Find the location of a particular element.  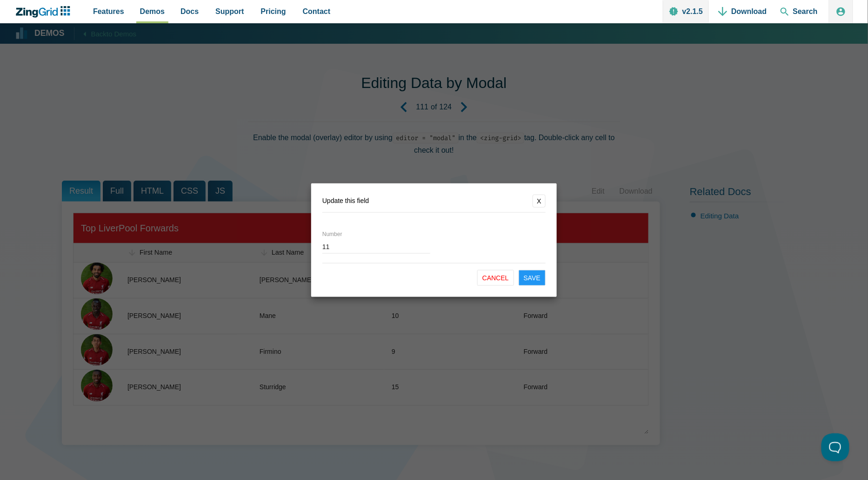

span: Support is located at coordinates (229, 11).